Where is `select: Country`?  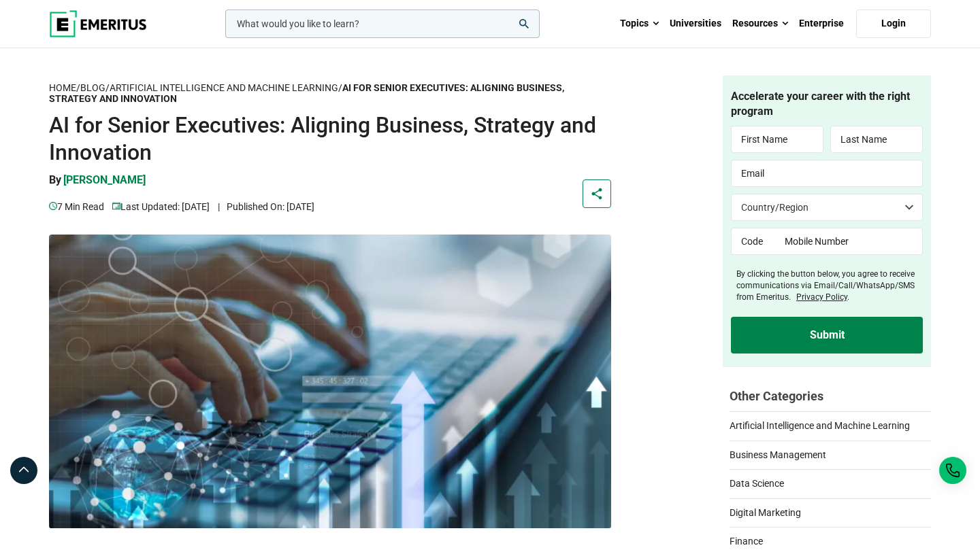
select: Country is located at coordinates (826, 207).